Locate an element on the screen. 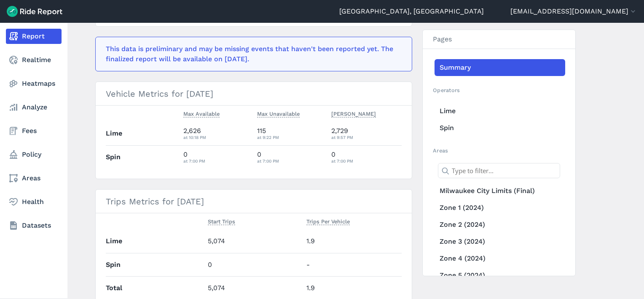  h2: Operators is located at coordinates (499, 90).